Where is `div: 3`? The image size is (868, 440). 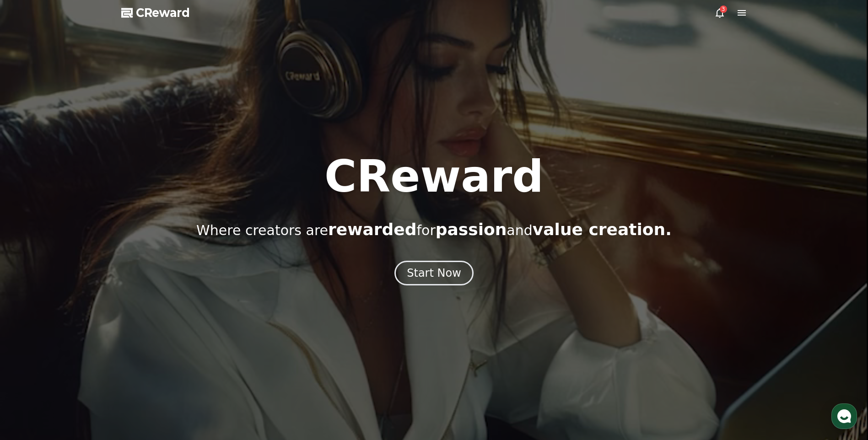
div: 3 is located at coordinates (723, 9).